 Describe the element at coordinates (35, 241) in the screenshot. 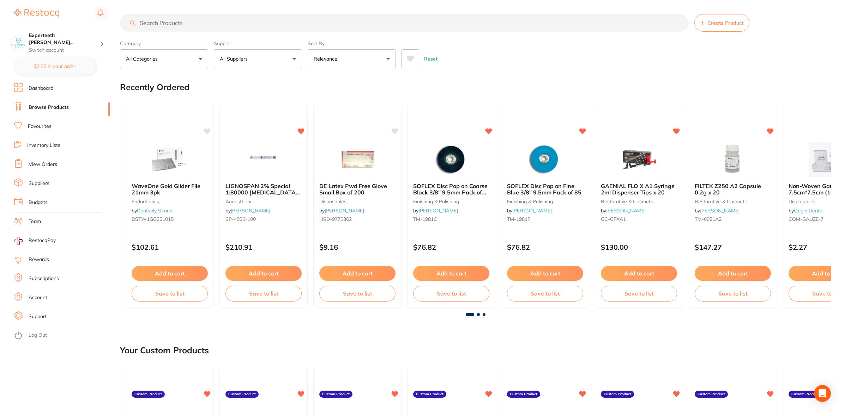

I see `a: RestocqPay` at that location.